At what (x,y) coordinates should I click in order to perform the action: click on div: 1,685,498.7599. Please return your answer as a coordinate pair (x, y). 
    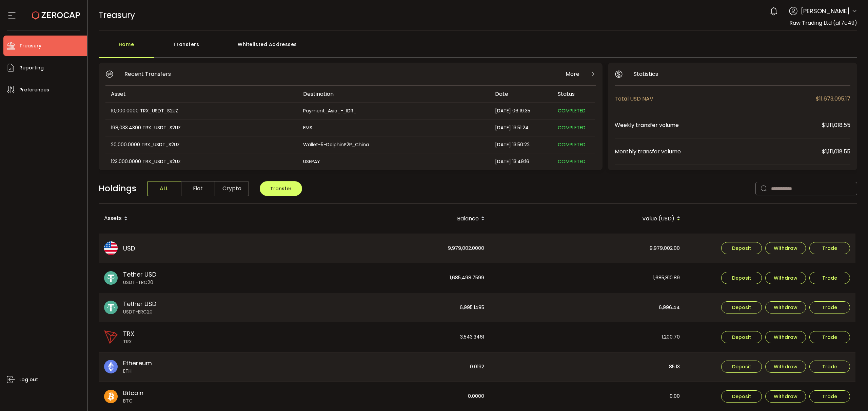
    Looking at the image, I should click on (392, 278).